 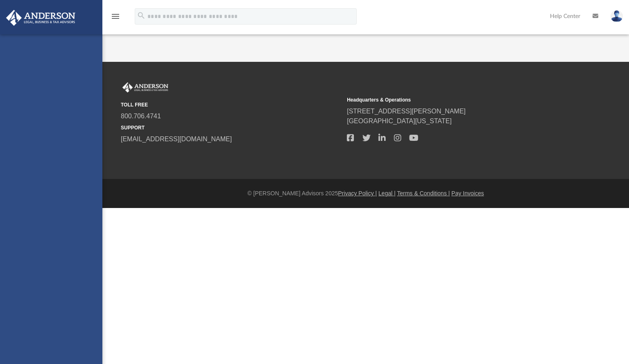 I want to click on a: 800.706.4741, so click(x=141, y=116).